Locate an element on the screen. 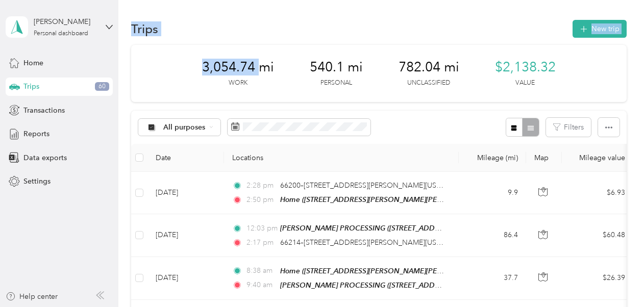 Image resolution: width=644 pixels, height=307 pixels. th: Mileage value is located at coordinates (597, 157).